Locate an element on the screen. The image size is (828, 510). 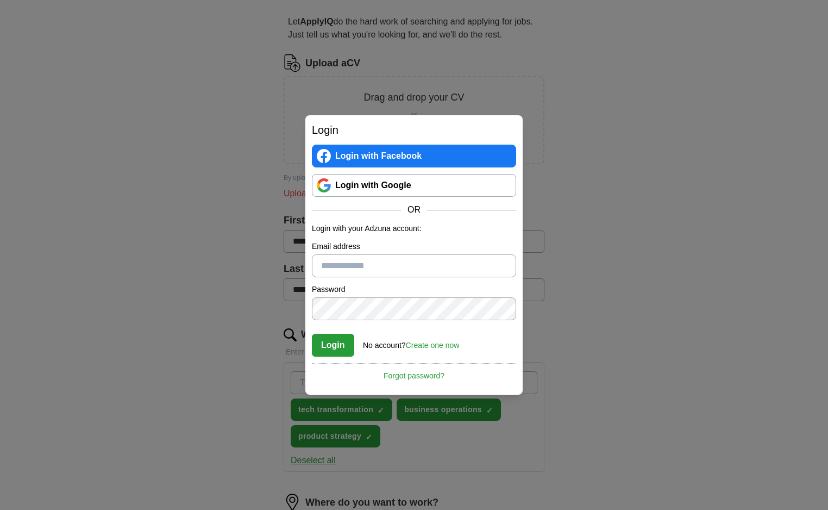
button: Login is located at coordinates (333, 345).